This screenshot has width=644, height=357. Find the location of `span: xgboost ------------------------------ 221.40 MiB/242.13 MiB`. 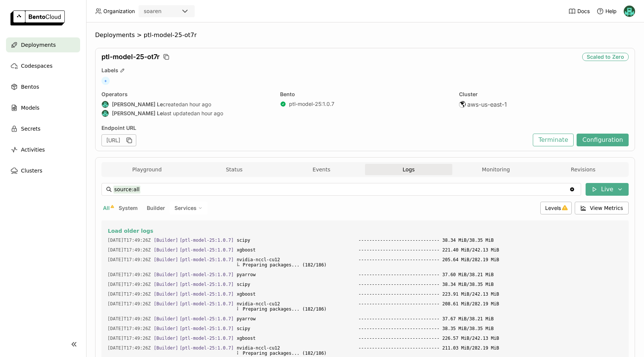

span: xgboost ------------------------------ 221.40 MiB/242.13 MiB is located at coordinates (429, 250).